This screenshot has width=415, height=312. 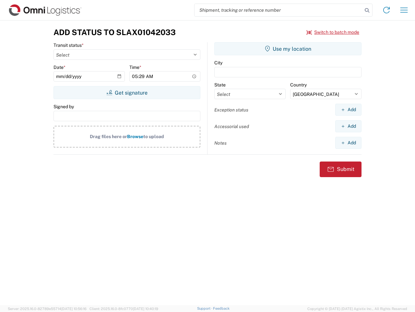 What do you see at coordinates (232, 126) in the screenshot?
I see `label: Accessorial used` at bounding box center [232, 126].